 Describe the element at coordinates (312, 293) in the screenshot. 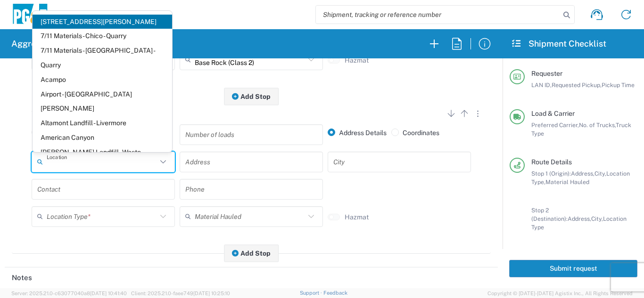

I see `a: Support` at that location.